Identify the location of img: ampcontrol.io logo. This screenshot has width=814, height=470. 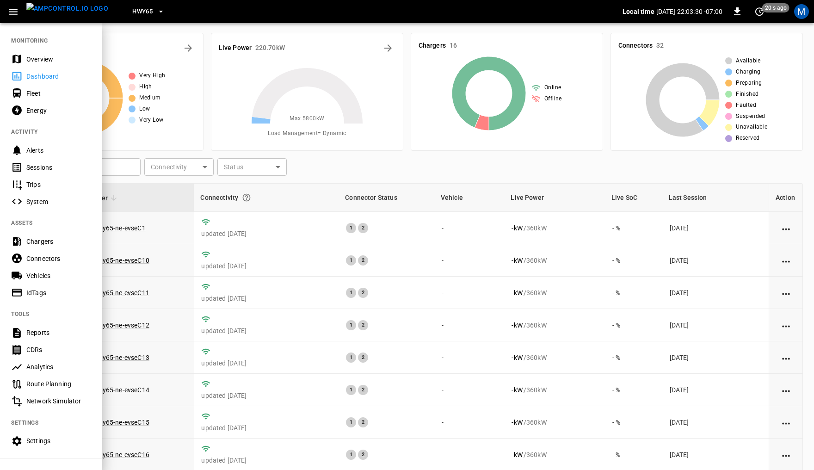
(67, 8).